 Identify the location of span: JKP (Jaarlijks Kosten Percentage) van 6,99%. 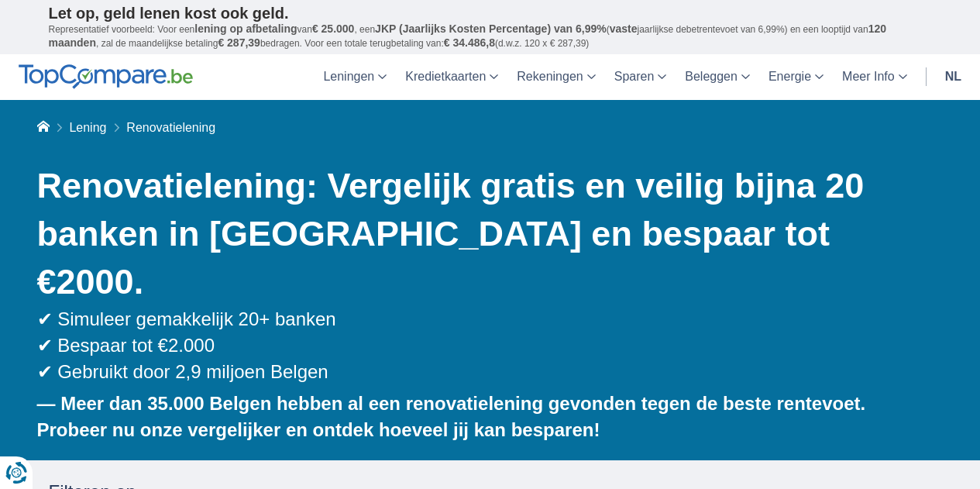
(490, 29).